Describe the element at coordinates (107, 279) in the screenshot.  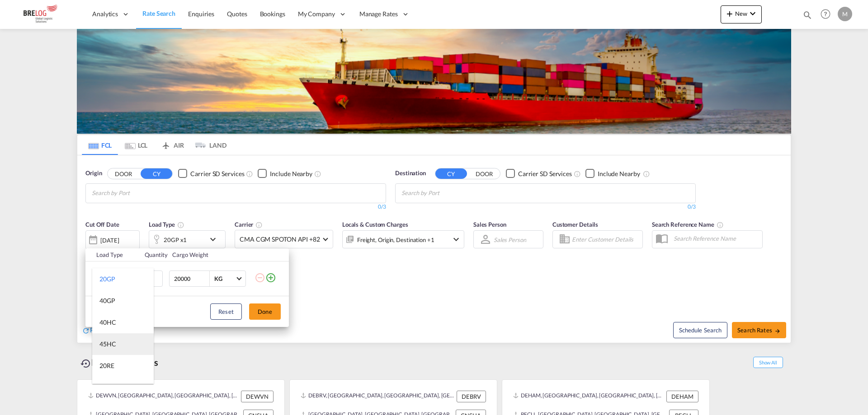
I see `div: 20GP` at that location.